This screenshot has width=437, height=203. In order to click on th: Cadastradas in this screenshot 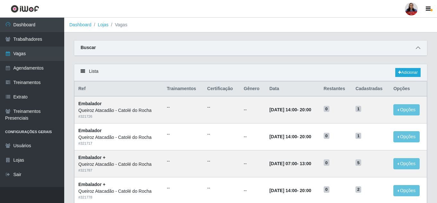, I will do `click(371, 89)`.